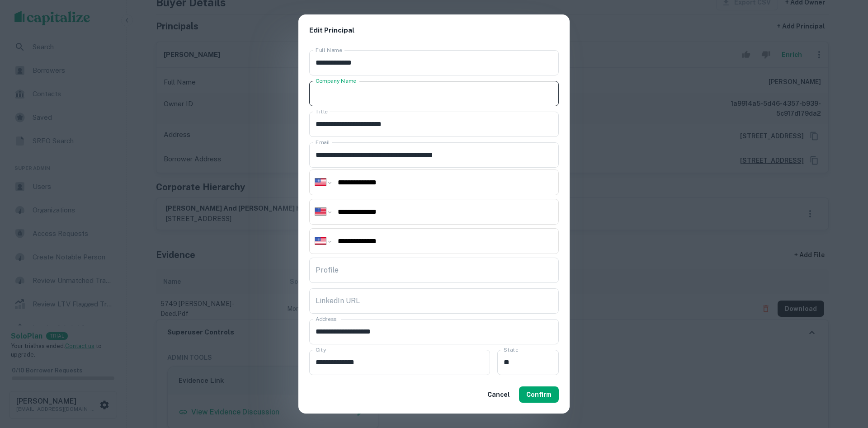 Image resolution: width=868 pixels, height=428 pixels. Describe the element at coordinates (321, 111) in the screenshot. I see `label: Title` at that location.